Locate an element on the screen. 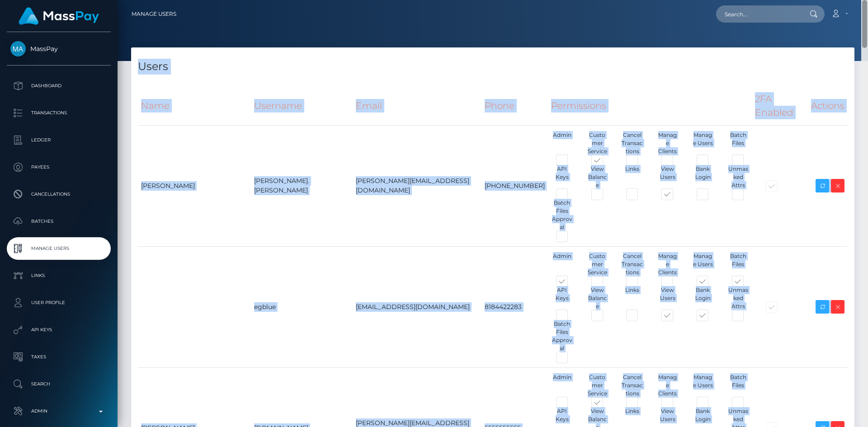  th: Email is located at coordinates (417, 106).